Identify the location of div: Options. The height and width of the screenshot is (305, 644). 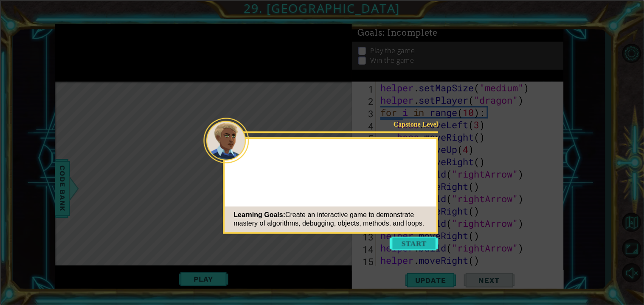
(322, 38).